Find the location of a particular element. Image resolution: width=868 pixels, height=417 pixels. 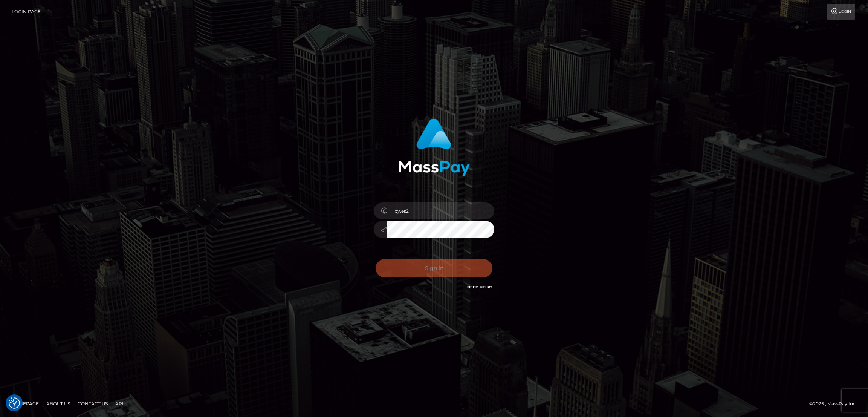

a: Login Page is located at coordinates (26, 12).